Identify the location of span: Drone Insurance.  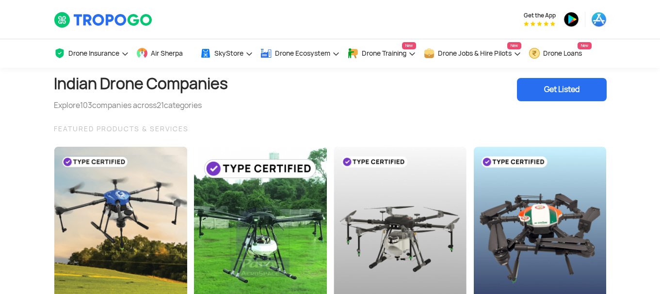
(94, 53).